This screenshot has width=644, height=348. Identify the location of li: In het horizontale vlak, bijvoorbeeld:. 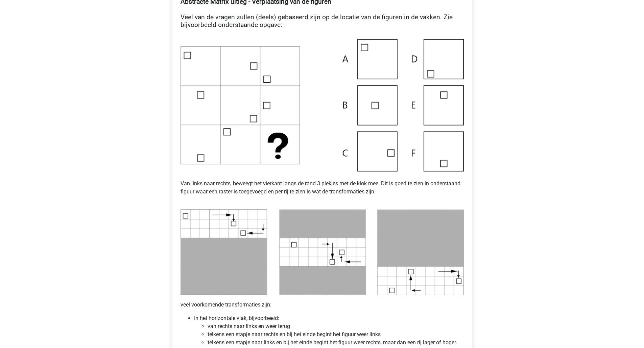
(329, 330).